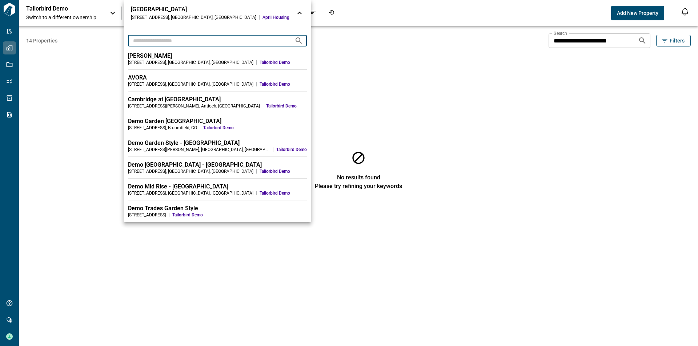  Describe the element at coordinates (217, 209) in the screenshot. I see `div: Demo Trades Garden Style` at that location.